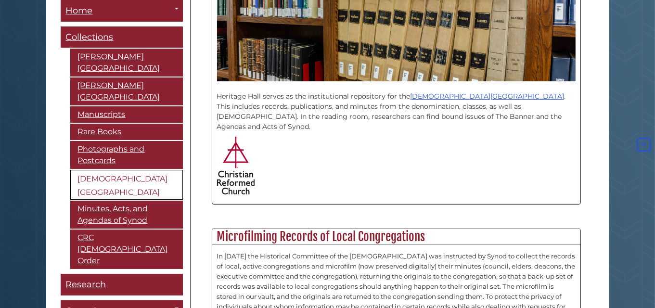 The width and height of the screenshot is (655, 308). Describe the element at coordinates (236, 166) in the screenshot. I see `img: Christian Reformed Church of North America` at that location.